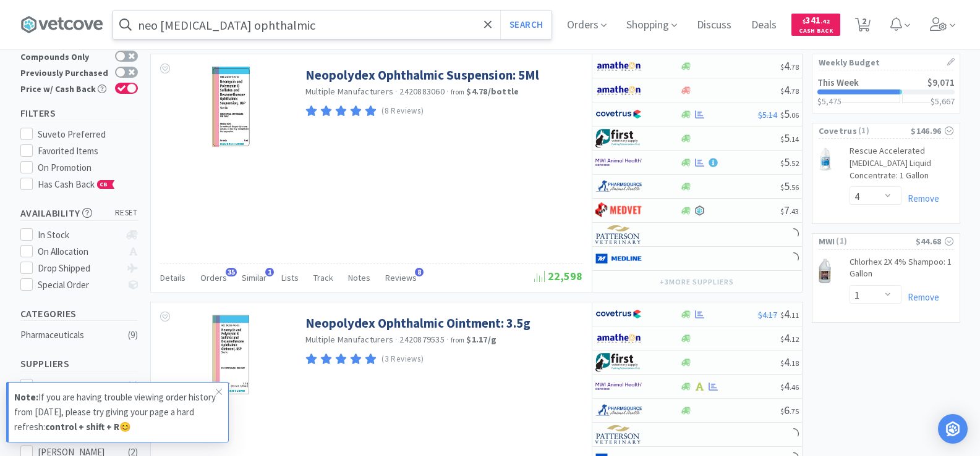 Image resolution: width=980 pixels, height=456 pixels. What do you see at coordinates (768, 315) in the screenshot?
I see `span: $4.17` at bounding box center [768, 315].